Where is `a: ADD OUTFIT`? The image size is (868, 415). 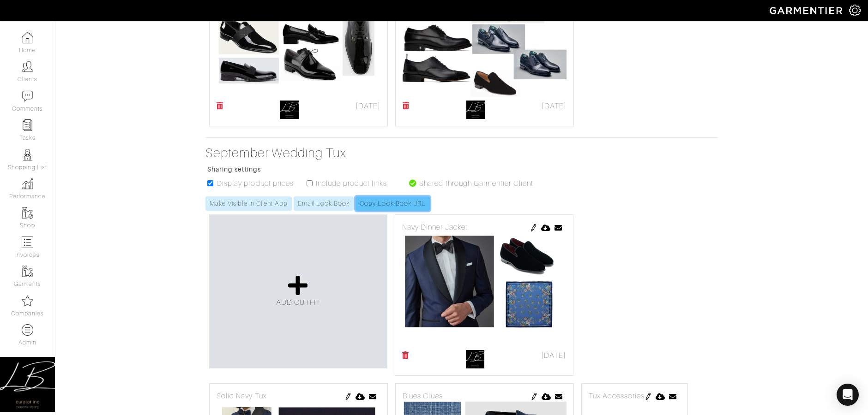 a: ADD OUTFIT is located at coordinates (298, 291).